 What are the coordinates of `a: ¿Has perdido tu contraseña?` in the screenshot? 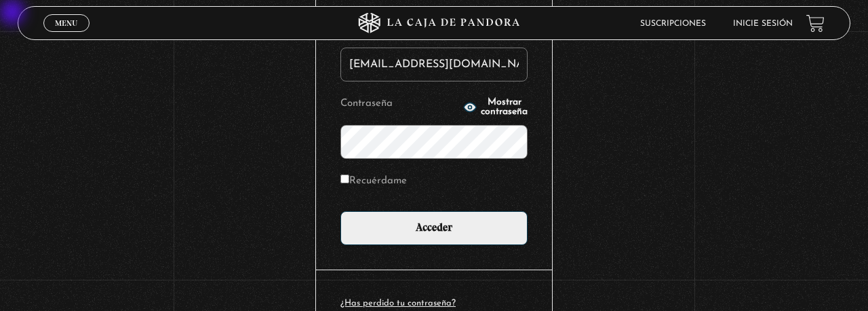 It's located at (398, 302).